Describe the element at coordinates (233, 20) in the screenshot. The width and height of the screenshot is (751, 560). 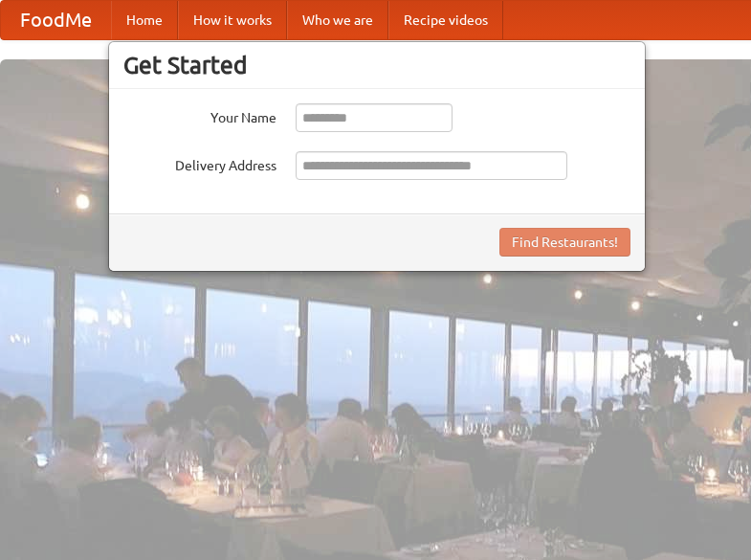
I see `a: How it works` at that location.